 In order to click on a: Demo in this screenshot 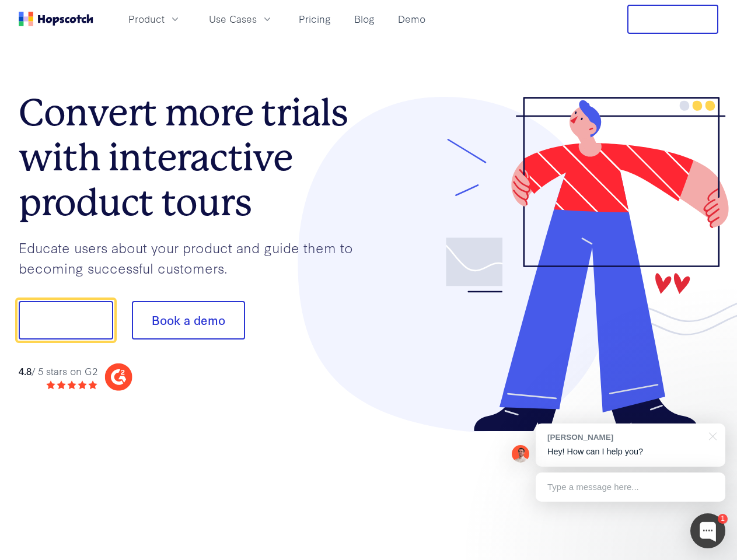, I will do `click(411, 19)`.